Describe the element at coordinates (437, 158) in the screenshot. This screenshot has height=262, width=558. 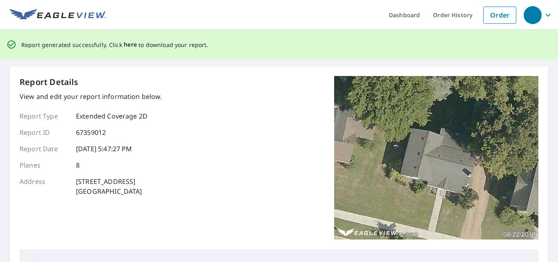
I see `img: Top image` at that location.